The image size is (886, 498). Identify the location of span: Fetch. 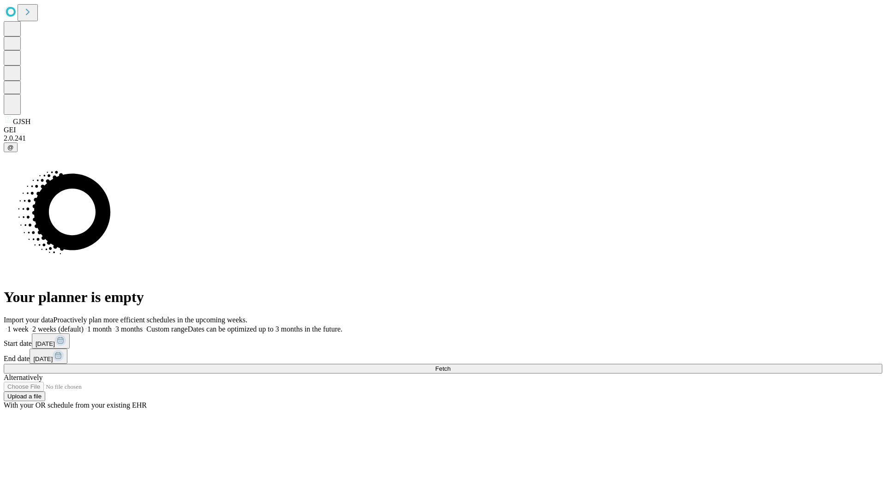
(443, 369).